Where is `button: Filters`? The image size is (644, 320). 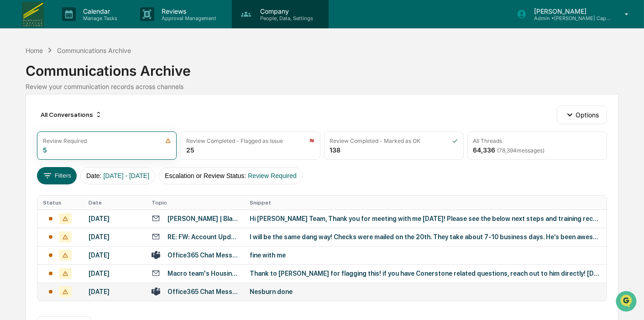
button: Filters is located at coordinates (56, 176).